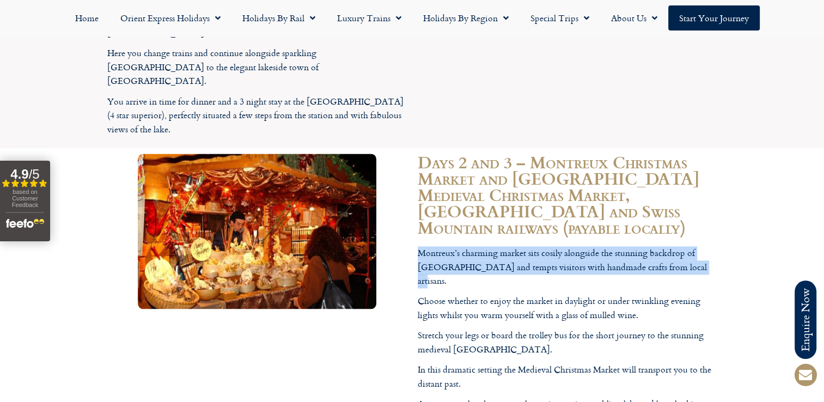 Image resolution: width=824 pixels, height=402 pixels. What do you see at coordinates (87, 18) in the screenshot?
I see `a: Home` at bounding box center [87, 18].